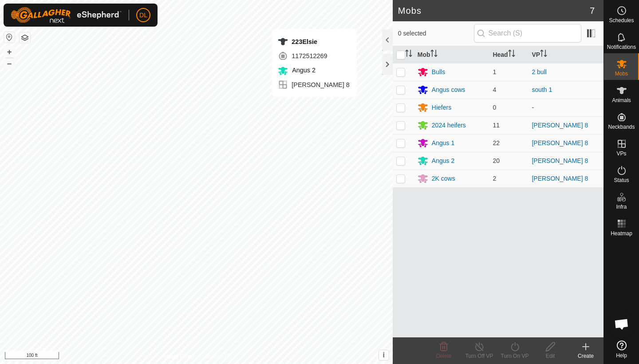  What do you see at coordinates (494, 90) in the screenshot?
I see `span: 4` at bounding box center [494, 90].